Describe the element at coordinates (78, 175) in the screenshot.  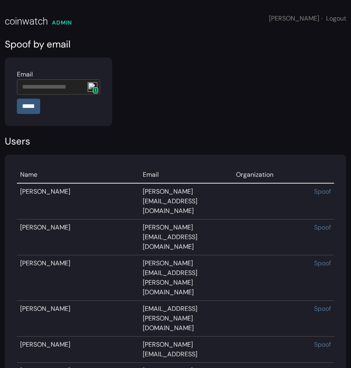
I see `td: Name` at that location.